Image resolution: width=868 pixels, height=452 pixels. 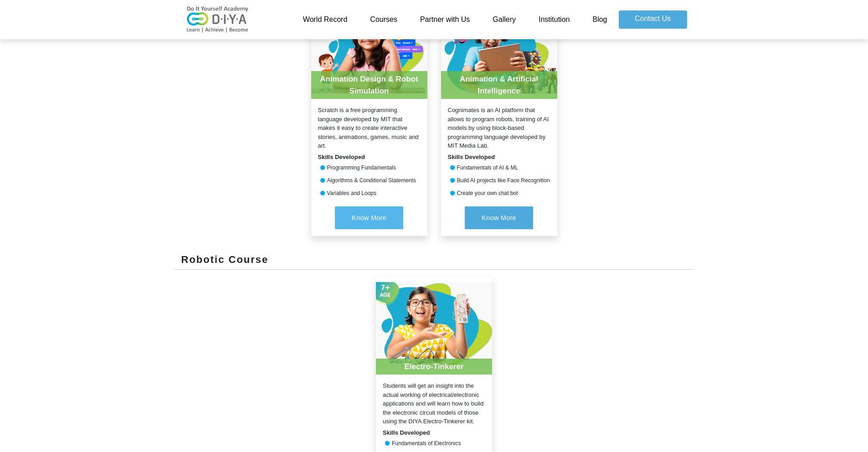 What do you see at coordinates (369, 84) in the screenshot?
I see `div: Animation Design & Robot Simulation` at bounding box center [369, 84].